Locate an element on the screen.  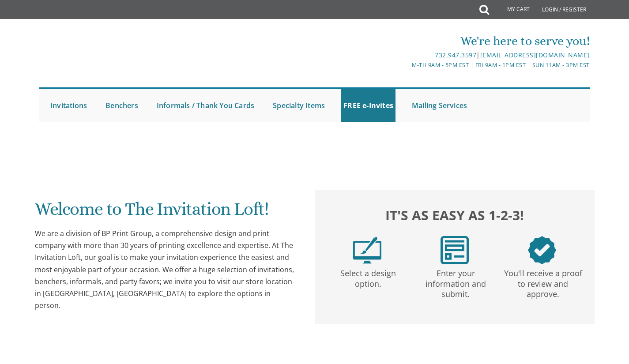
a: Informals / Thank You Cards is located at coordinates (205, 105).